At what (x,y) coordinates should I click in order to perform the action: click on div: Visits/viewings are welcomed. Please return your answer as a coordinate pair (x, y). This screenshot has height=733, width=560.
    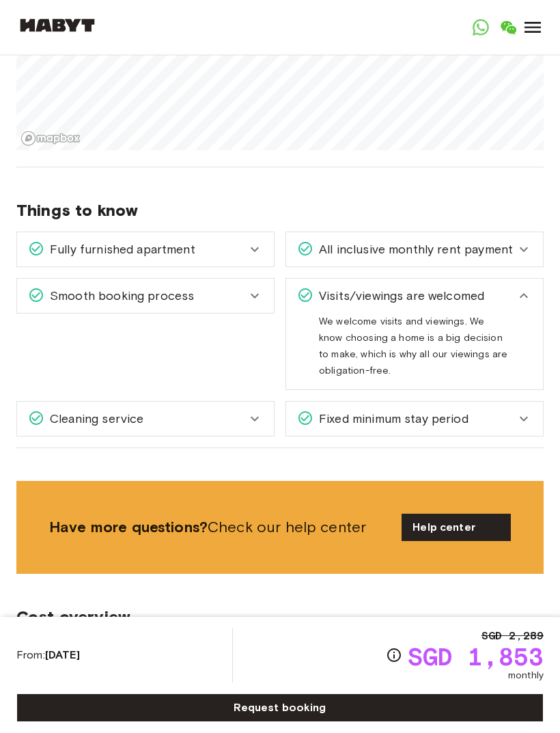
    Looking at the image, I should click on (414, 295).